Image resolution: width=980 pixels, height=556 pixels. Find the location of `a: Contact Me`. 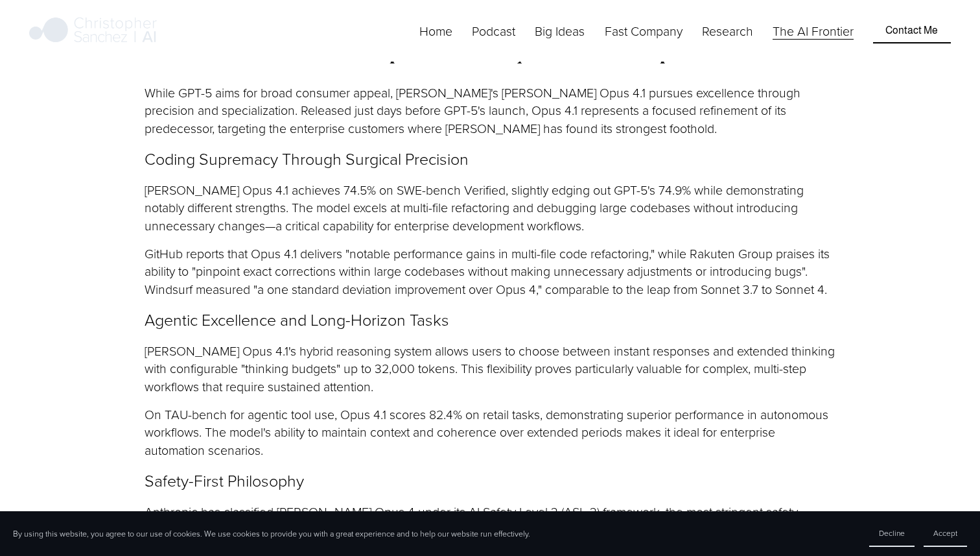

a: Contact Me is located at coordinates (911, 31).